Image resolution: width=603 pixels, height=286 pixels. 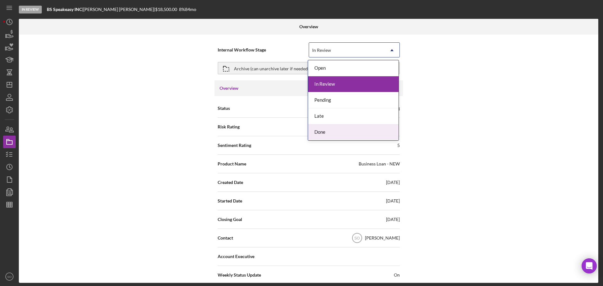 I want to click on button: Archive (can unarchive later if needed), so click(x=309, y=68).